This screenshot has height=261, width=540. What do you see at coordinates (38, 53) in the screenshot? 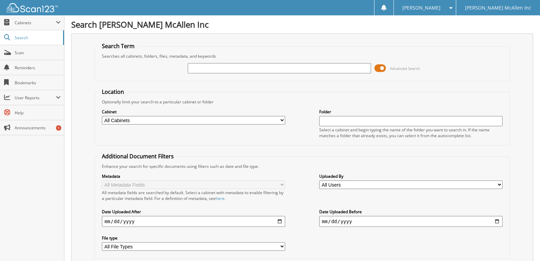
I see `span: Scan` at bounding box center [38, 53].